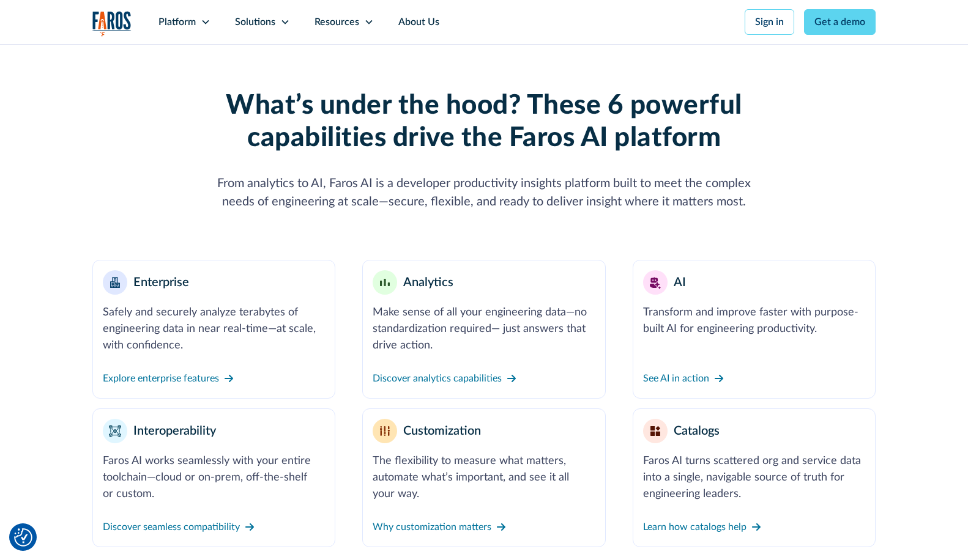 This screenshot has width=968, height=560. Describe the element at coordinates (23, 537) in the screenshot. I see `button: Cookie Settings` at that location.